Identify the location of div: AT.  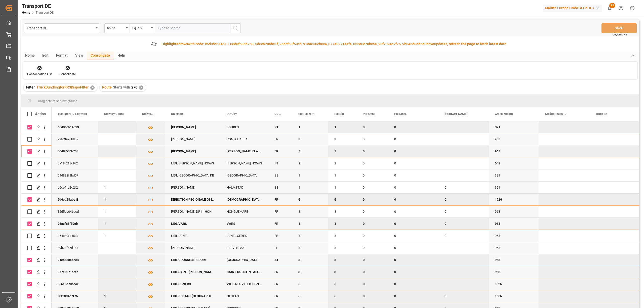
(280, 260).